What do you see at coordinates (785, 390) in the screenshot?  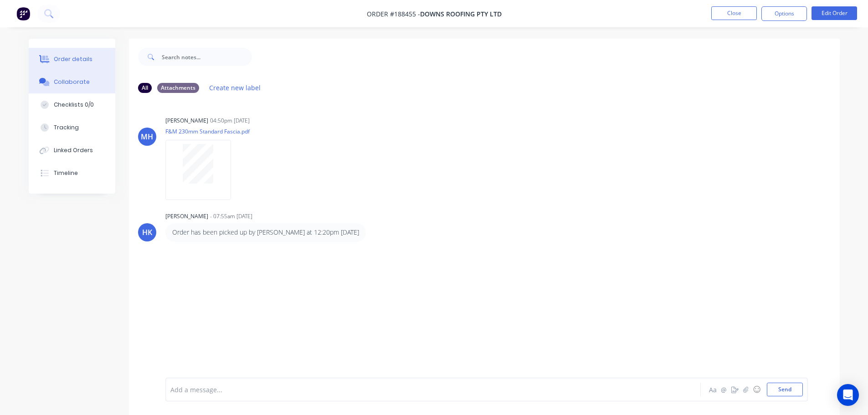 I see `button: Send` at bounding box center [785, 390].